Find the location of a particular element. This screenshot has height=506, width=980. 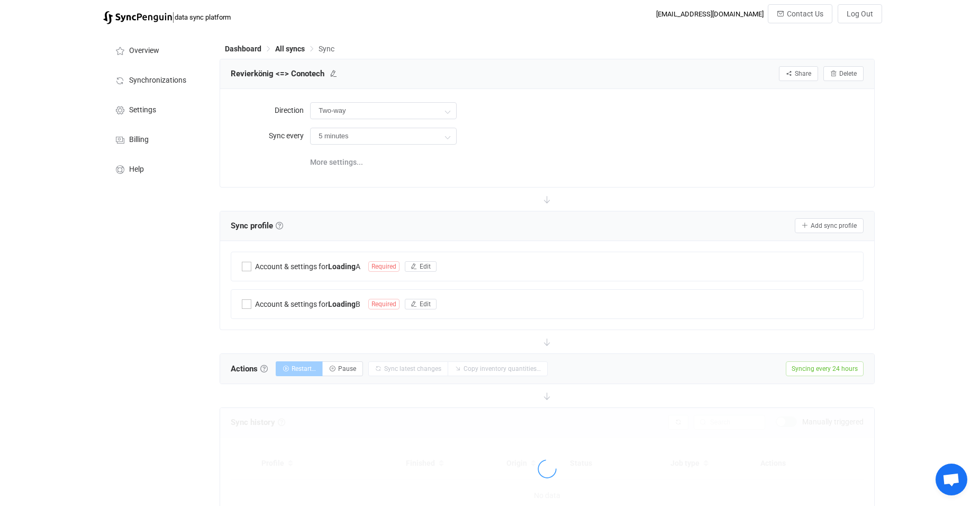

a: Overview is located at coordinates (156, 50).